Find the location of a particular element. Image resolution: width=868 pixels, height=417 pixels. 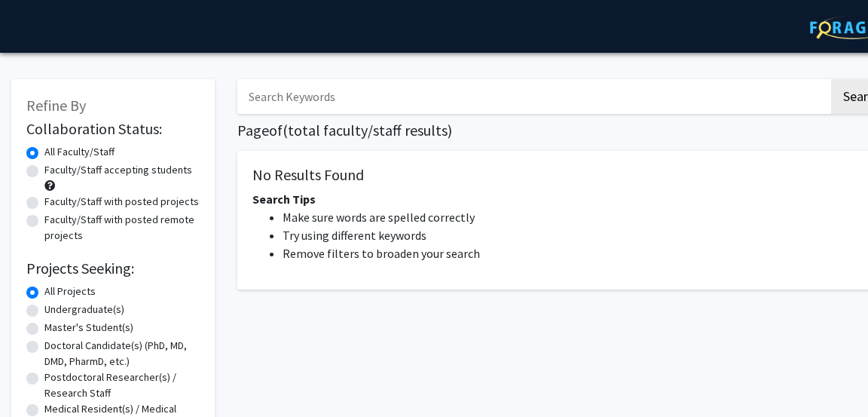

label: Faculty/Staff with posted remote projects is located at coordinates (122, 227).